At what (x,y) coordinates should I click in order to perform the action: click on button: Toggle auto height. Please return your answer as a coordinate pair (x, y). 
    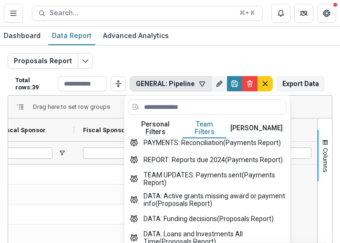
    Looking at the image, I should click on (118, 84).